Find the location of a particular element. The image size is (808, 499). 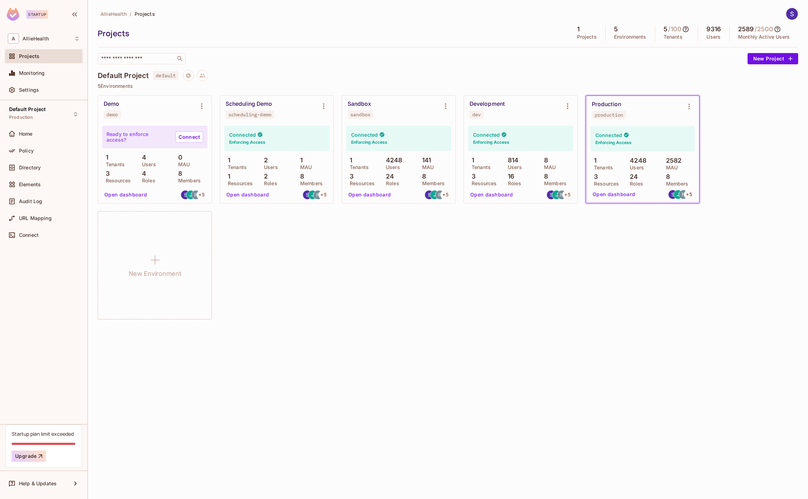

span: AllieHealth is located at coordinates (114, 14).